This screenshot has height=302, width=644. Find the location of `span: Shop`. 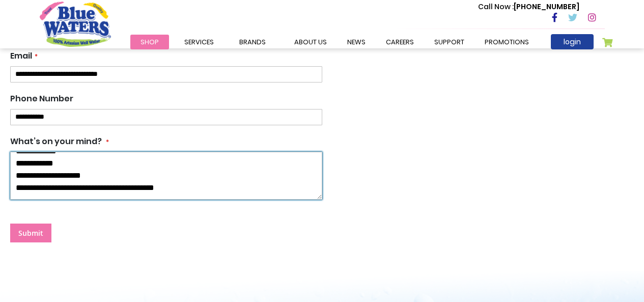

span: Shop is located at coordinates (150, 42).